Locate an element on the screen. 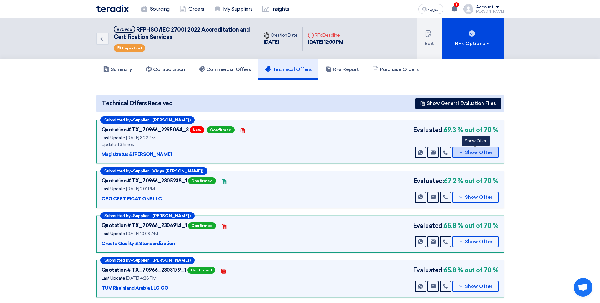 The width and height of the screenshot is (600, 303). div: Quotation # TX_70966_2305238_1 is located at coordinates (144, 181).